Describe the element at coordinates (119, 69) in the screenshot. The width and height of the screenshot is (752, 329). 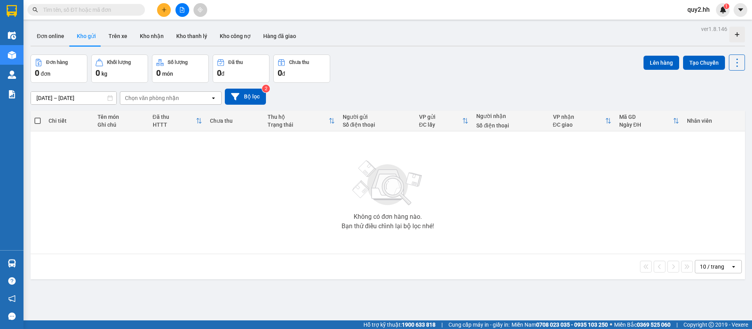
I see `button: Khối lượng0kg` at that location.